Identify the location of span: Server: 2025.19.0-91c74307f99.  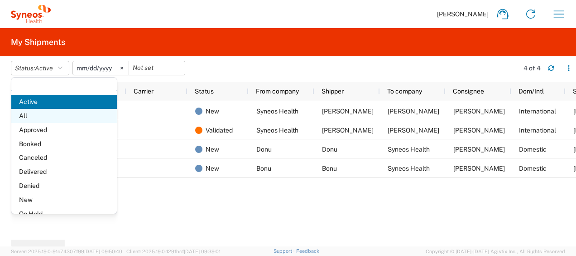
(67, 251).